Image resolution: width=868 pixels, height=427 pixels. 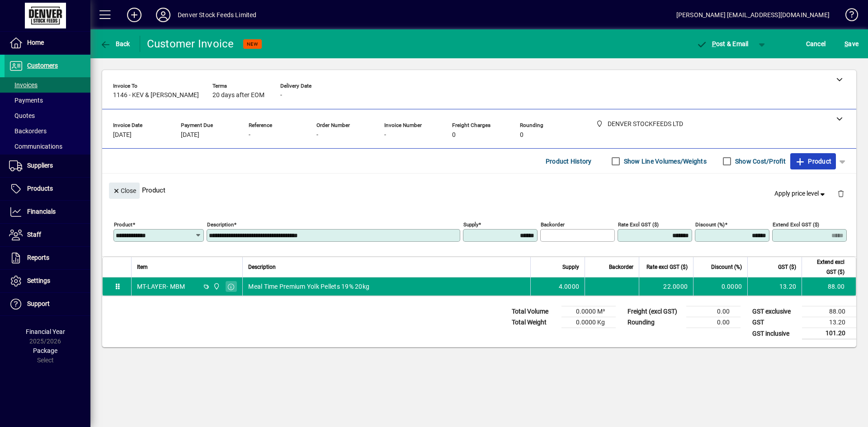 I want to click on td: GST inclusive, so click(x=774, y=333).